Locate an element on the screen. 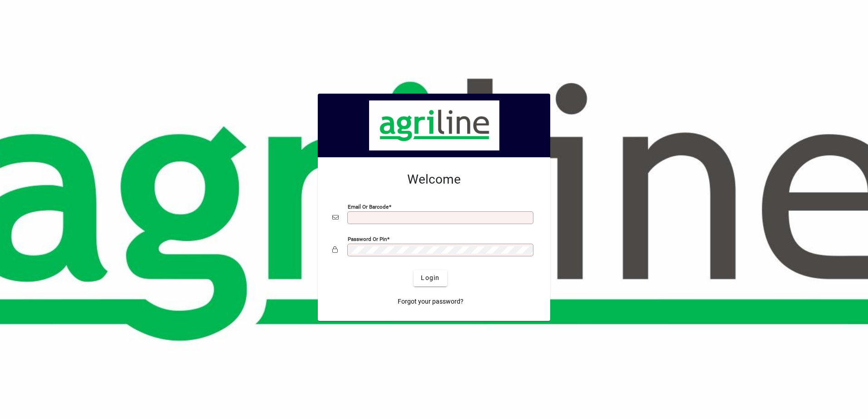  span: Forgot your password? is located at coordinates (430, 302).